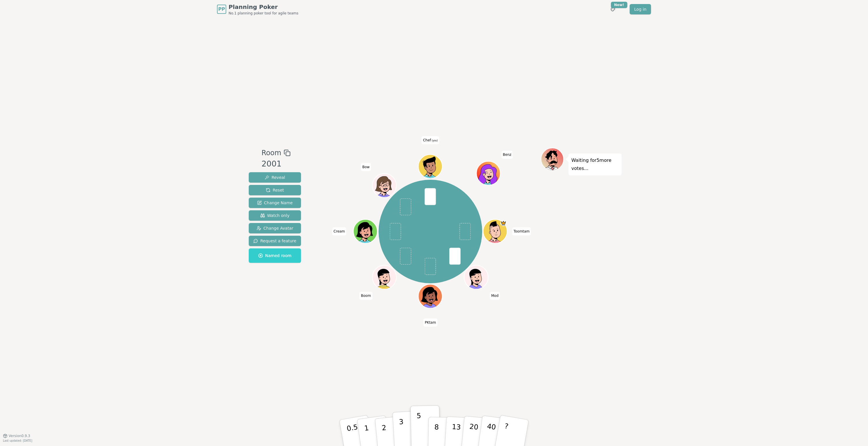 This screenshot has height=446, width=868. What do you see at coordinates (19, 436) in the screenshot?
I see `span: Version 0.9.3` at bounding box center [19, 436].